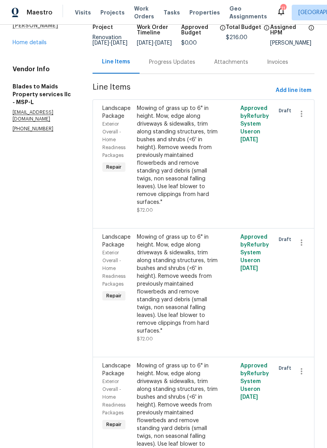 The width and height of the screenshot is (327, 448). I want to click on h5: Work Order Timeline, so click(159, 30).